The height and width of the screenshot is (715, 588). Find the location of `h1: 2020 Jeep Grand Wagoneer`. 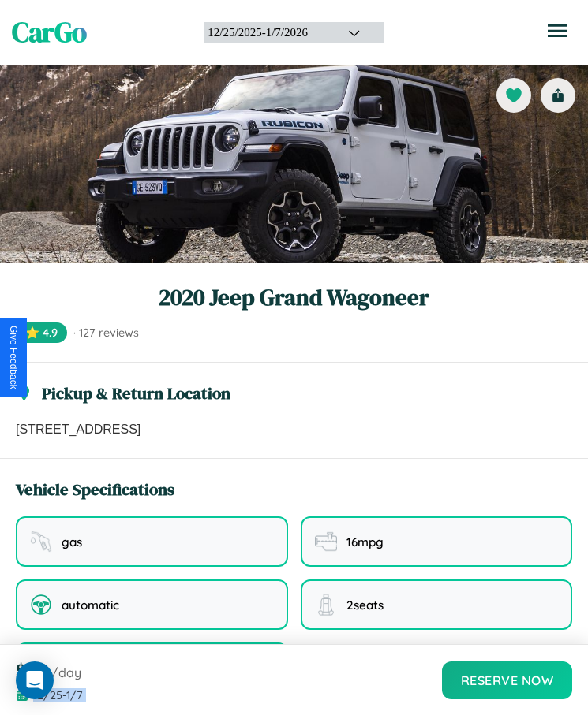

h1: 2020 Jeep Grand Wagoneer is located at coordinates (294, 297).